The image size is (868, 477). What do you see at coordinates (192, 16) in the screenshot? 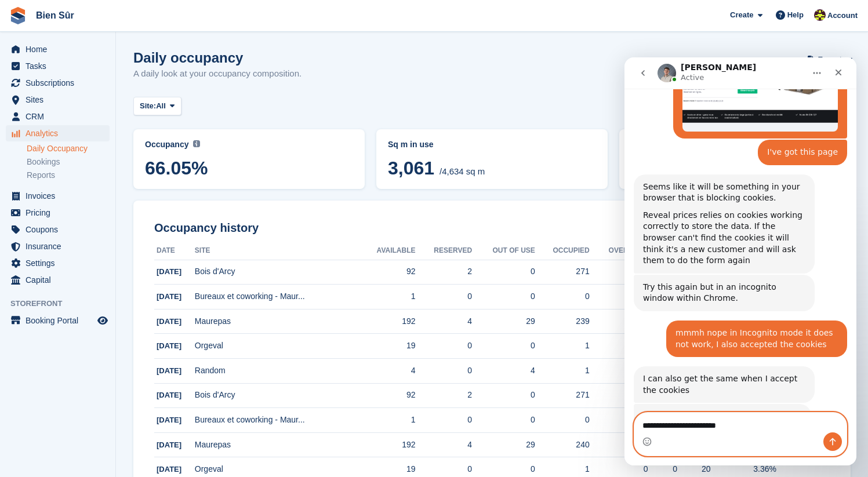
I see `button: Home` at bounding box center [192, 16].